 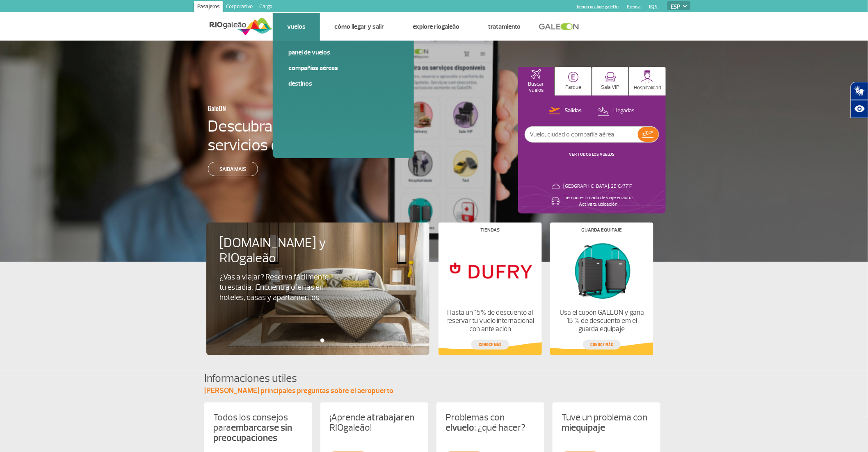 What do you see at coordinates (296, 27) in the screenshot?
I see `a: Vuelos` at bounding box center [296, 27].